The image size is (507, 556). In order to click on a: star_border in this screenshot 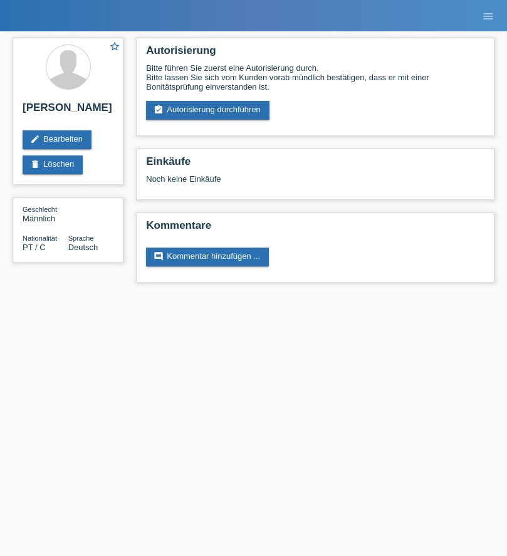, I will do `click(115, 47)`.